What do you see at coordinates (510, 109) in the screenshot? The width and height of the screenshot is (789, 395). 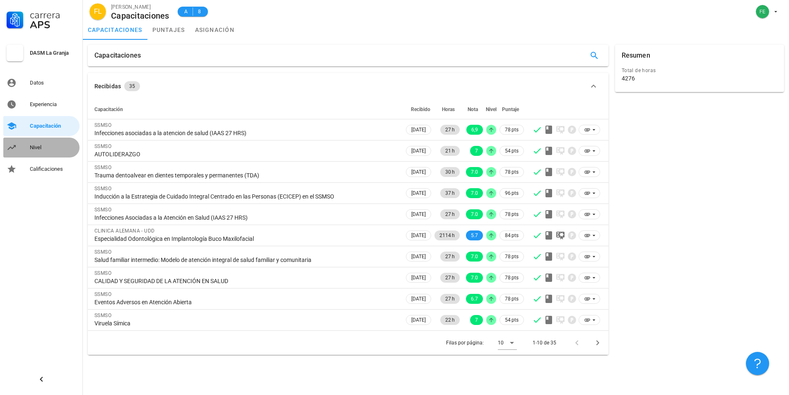 I see `span: Puntaje` at bounding box center [510, 109].